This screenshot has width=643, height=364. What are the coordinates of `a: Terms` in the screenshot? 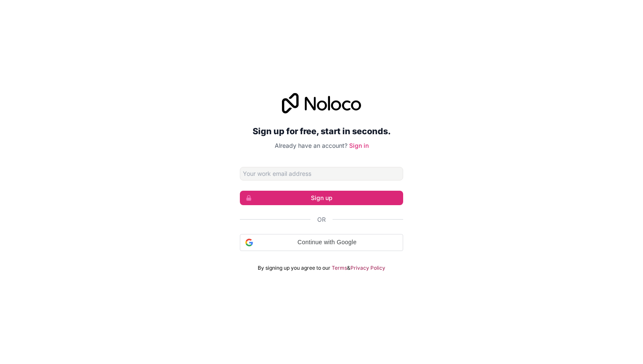 It's located at (339, 268).